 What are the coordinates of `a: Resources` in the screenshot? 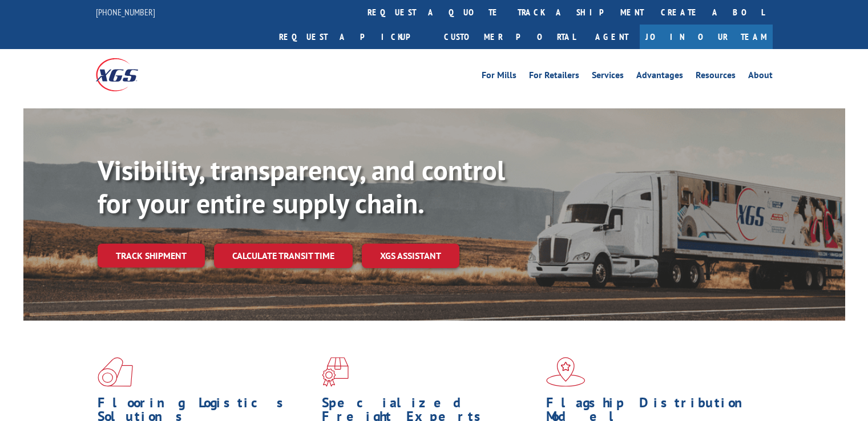 It's located at (715, 77).